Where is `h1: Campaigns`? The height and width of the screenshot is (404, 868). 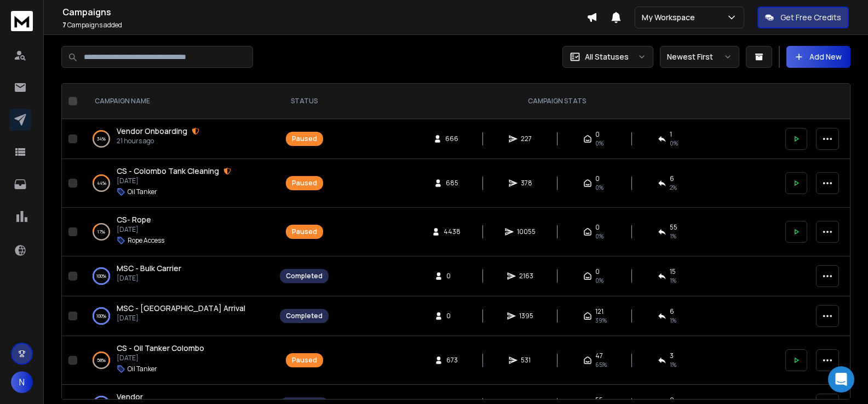
h1: Campaigns is located at coordinates (325, 12).